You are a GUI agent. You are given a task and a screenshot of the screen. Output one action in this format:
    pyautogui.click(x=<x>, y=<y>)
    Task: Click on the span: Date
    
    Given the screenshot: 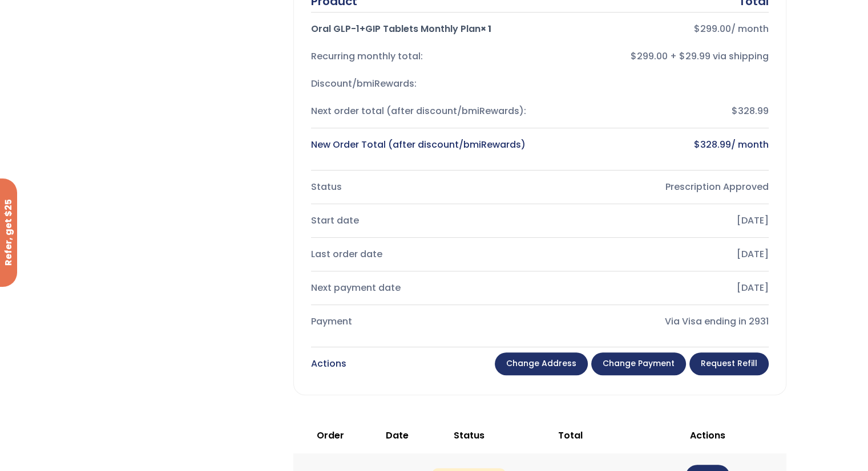 What is the action you would take?
    pyautogui.click(x=397, y=436)
    